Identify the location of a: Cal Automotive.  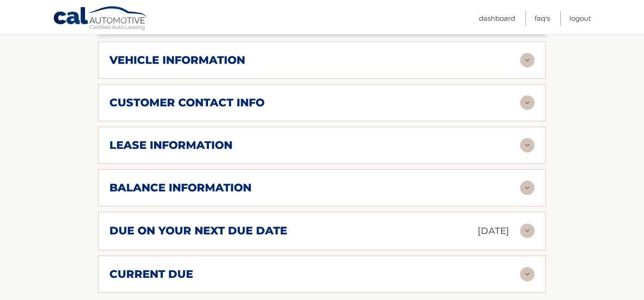
(100, 19).